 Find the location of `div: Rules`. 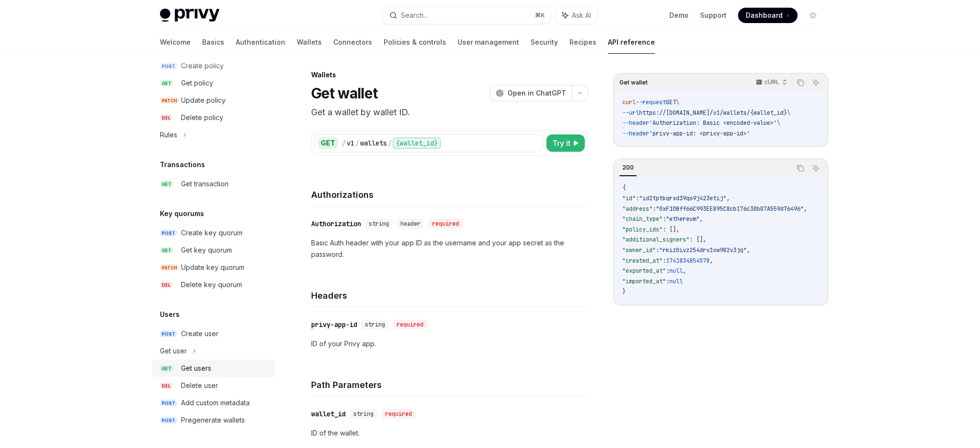

div: Rules is located at coordinates (168, 135).